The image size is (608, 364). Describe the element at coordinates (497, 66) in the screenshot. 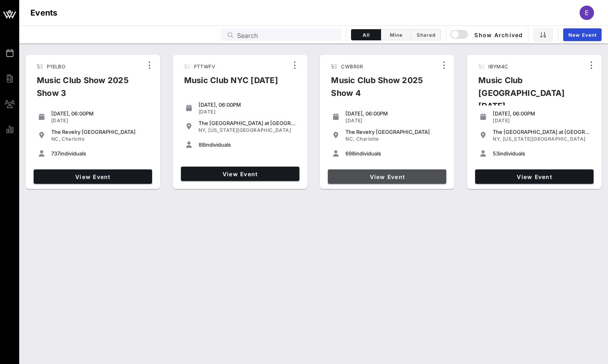

I see `span: IBYM4C` at that location.